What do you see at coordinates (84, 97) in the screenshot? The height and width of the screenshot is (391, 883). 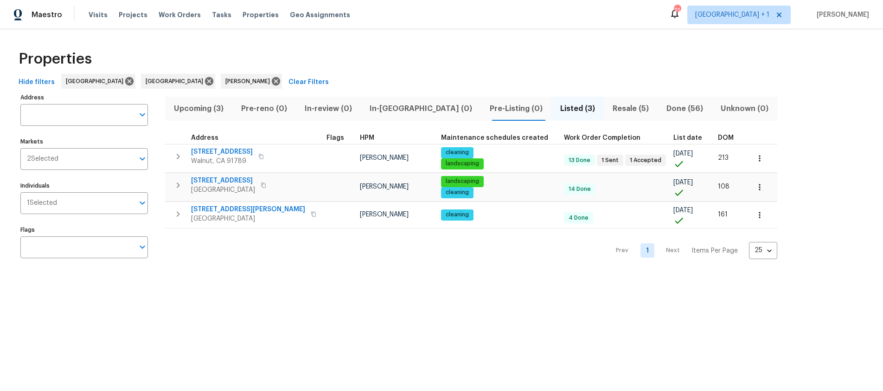 I see `label: Address` at bounding box center [84, 97].